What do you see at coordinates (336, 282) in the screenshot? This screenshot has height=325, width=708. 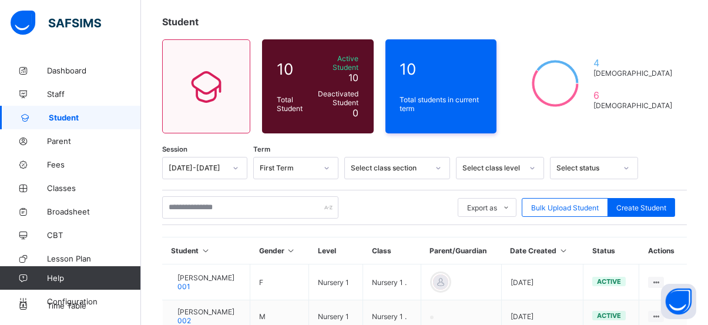 I see `td: Nursery 1` at bounding box center [336, 282].